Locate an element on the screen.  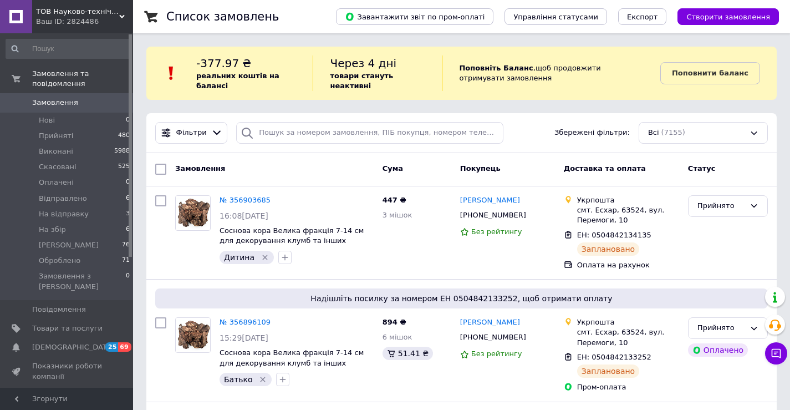
b: Поповнити баланс is located at coordinates (710, 73).